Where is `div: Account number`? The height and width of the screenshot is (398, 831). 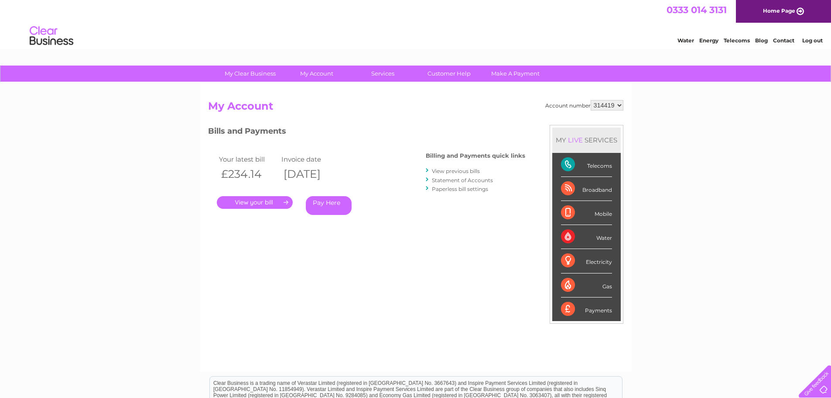 div: Account number is located at coordinates (584, 105).